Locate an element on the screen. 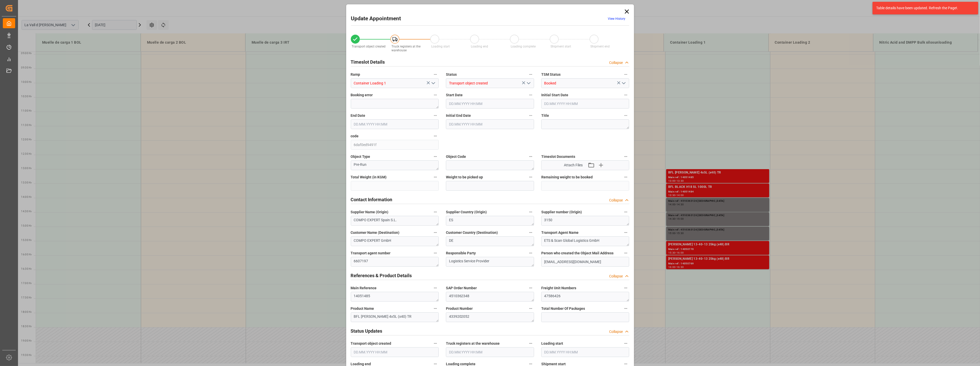 The width and height of the screenshot is (980, 366). span: Ramp is located at coordinates (356, 75).